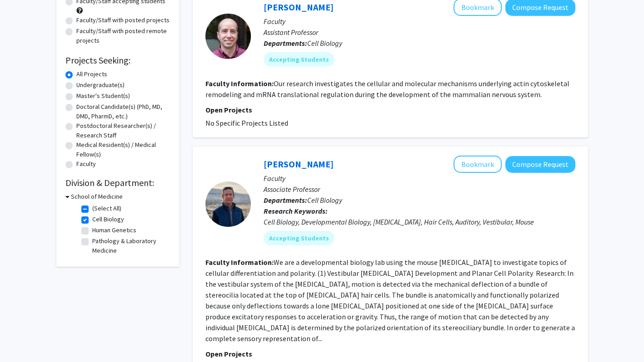  What do you see at coordinates (478, 164) in the screenshot?
I see `button: Add Michael Deans to Bookmarks` at bounding box center [478, 164].